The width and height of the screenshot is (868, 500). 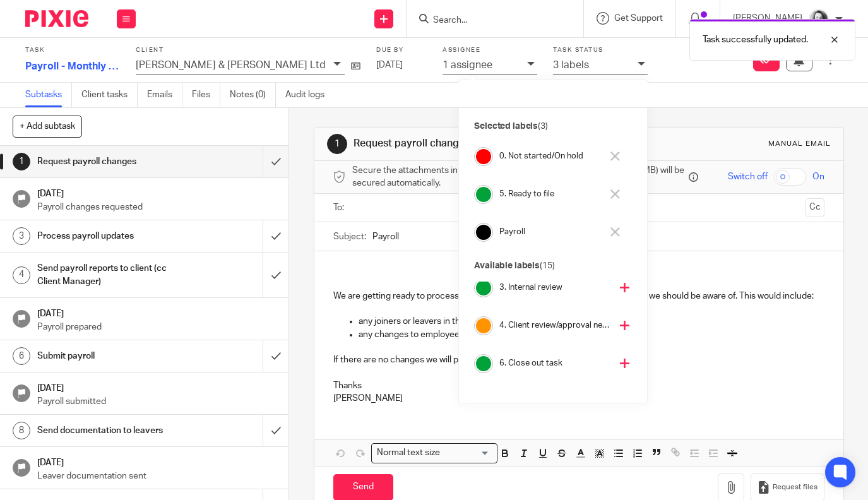 What do you see at coordinates (555, 363) in the screenshot?
I see `h4: 6. Close out task` at bounding box center [555, 363].